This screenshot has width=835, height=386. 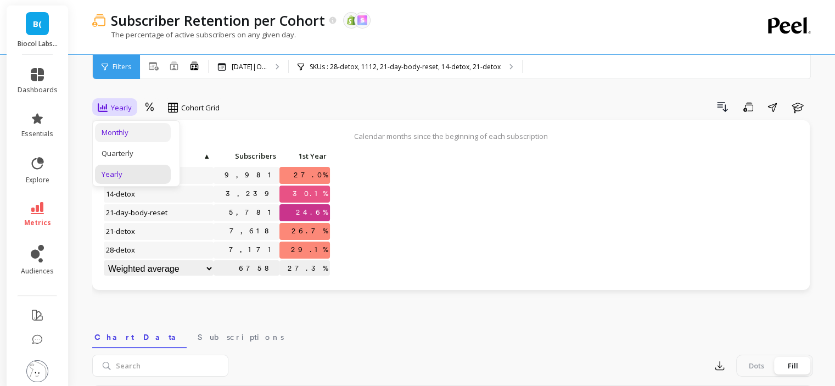 I want to click on div: Quarterly, so click(x=133, y=153).